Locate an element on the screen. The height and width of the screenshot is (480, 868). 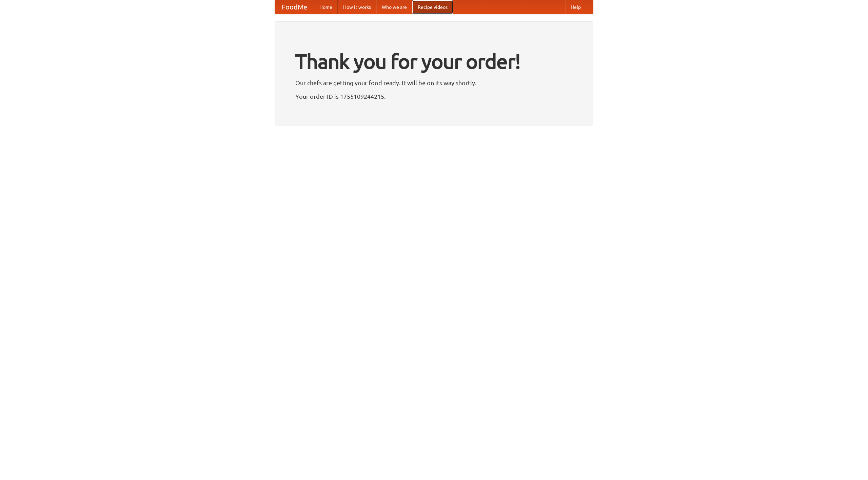
a: Recipe videos is located at coordinates (432, 7).